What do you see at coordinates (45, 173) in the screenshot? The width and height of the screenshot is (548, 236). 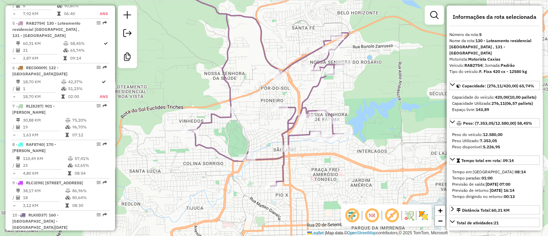 I see `td: 4,80 KM` at bounding box center [45, 173].